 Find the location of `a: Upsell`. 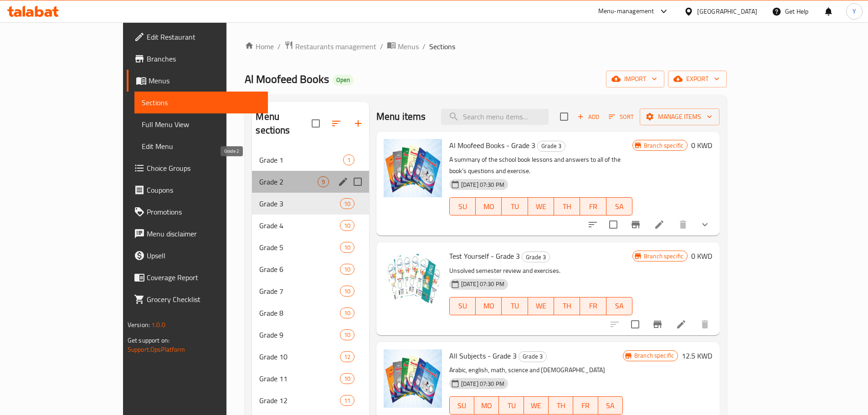

a: Upsell is located at coordinates (197, 255).